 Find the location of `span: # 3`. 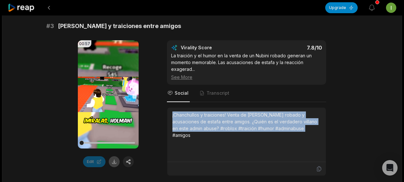

span: # 3 is located at coordinates (50, 26).